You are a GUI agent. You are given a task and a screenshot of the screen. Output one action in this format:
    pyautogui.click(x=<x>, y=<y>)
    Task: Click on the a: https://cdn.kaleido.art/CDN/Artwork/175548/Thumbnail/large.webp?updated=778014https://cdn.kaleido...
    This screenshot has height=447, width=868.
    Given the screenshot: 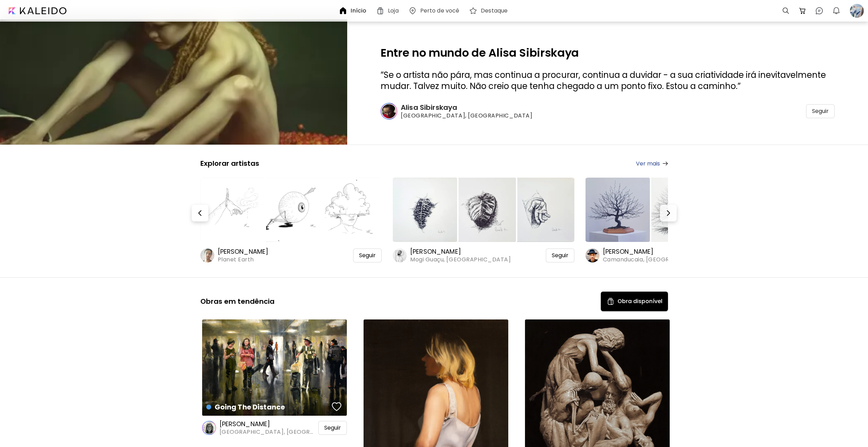 What is the action you would take?
    pyautogui.click(x=291, y=220)
    